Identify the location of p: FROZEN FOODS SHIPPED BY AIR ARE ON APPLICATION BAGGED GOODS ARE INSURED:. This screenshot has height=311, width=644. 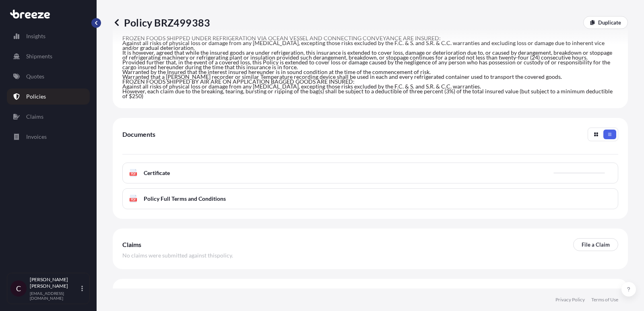
(370, 82).